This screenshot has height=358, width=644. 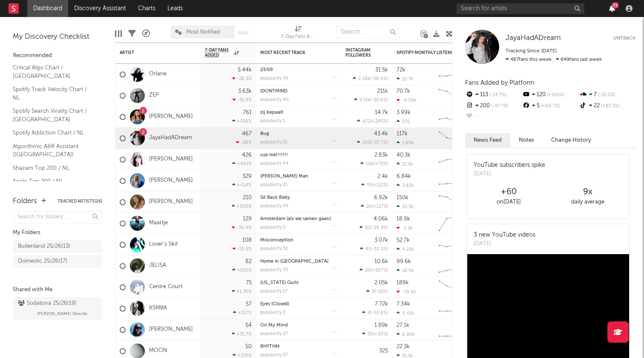 I want to click on div: popularity: 1, so click(x=273, y=121).